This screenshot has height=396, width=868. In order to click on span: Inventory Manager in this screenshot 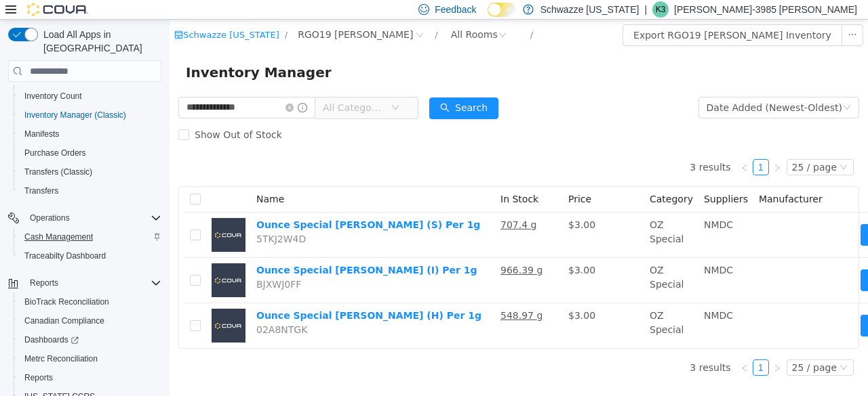, I will do `click(93, 53)`.